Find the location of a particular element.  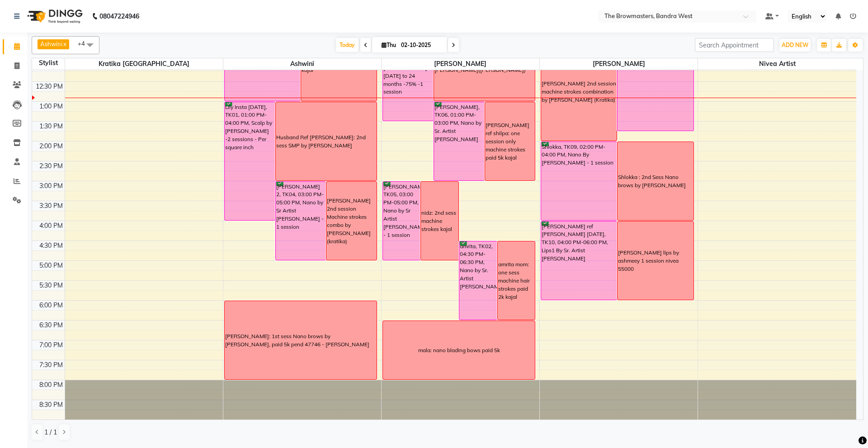

div: 8:30 PM is located at coordinates (51, 404).